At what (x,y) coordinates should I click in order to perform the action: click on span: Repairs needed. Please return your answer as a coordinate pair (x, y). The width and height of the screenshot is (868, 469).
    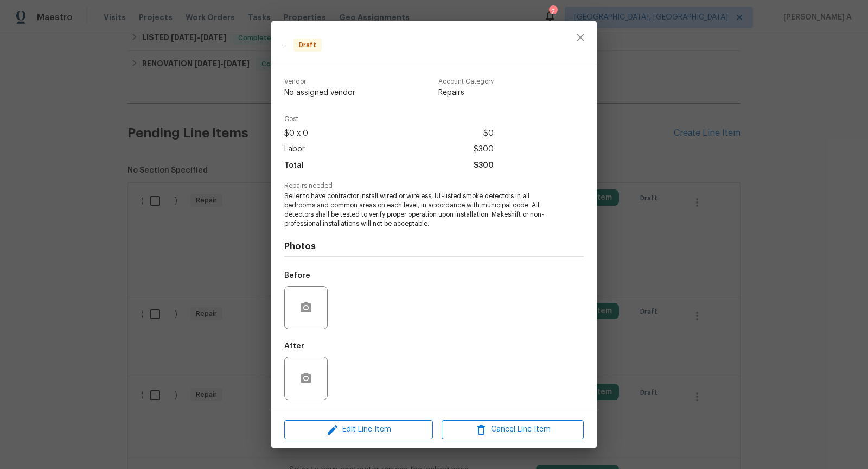
    Looking at the image, I should click on (434, 186).